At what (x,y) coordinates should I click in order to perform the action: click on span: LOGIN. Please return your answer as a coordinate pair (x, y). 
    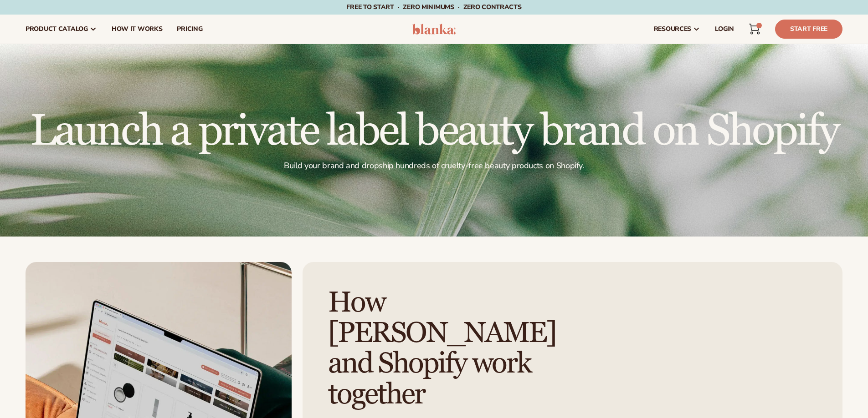
    Looking at the image, I should click on (724, 29).